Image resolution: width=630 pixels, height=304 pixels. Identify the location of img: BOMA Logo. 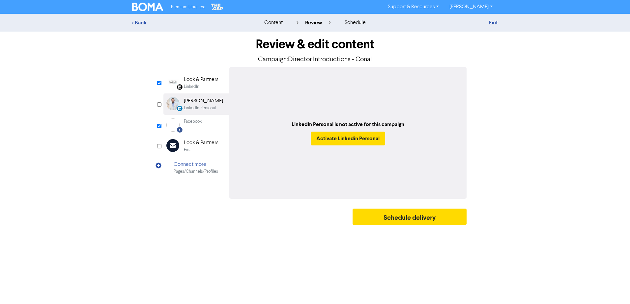
(148, 7).